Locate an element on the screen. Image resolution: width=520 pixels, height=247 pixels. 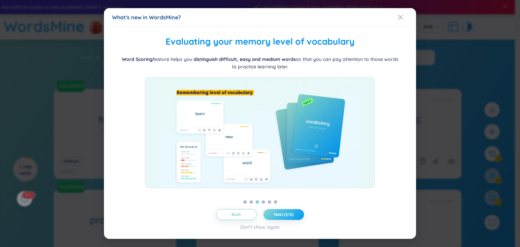
b: distinguish difficult, easy and medium words is located at coordinates (245, 59).